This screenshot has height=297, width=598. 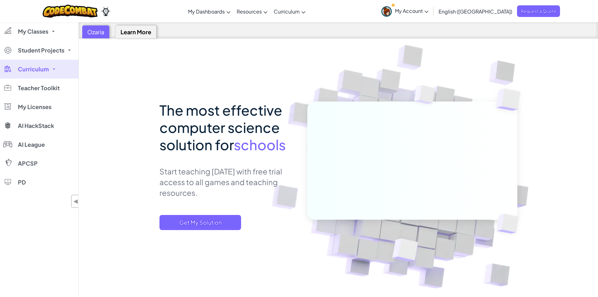 What do you see at coordinates (290, 11) in the screenshot?
I see `a: Curriculum` at bounding box center [290, 11].